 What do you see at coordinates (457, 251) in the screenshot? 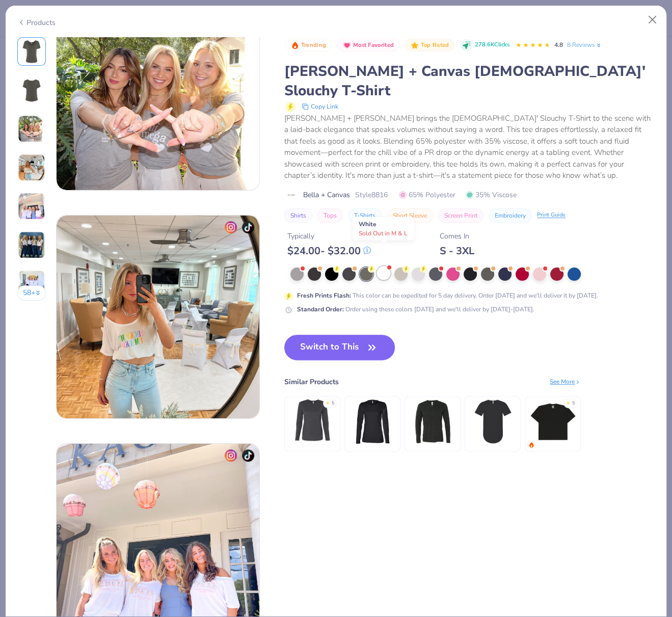
I see `div: S - 3XL` at bounding box center [457, 251].